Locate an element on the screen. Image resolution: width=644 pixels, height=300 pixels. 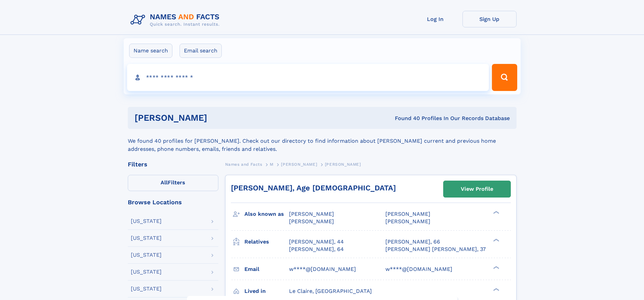
a: Names and Facts is located at coordinates (244, 164).